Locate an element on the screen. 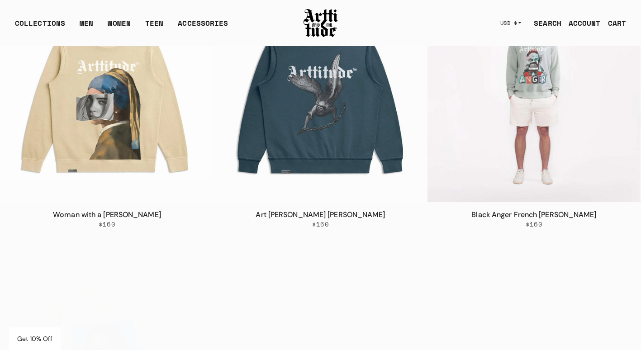 The height and width of the screenshot is (350, 641). div: CART is located at coordinates (617, 23).